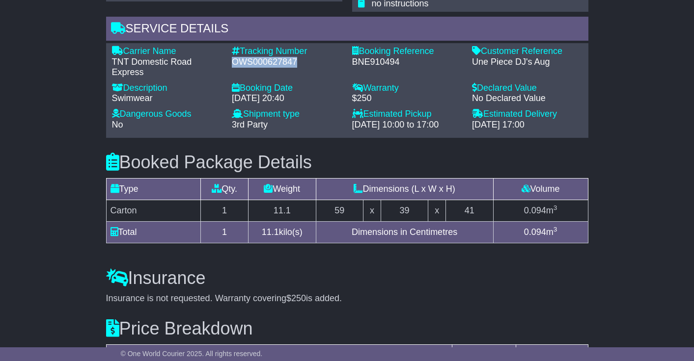 The height and width of the screenshot is (361, 694). What do you see at coordinates (282, 211) in the screenshot?
I see `td: 11.1` at bounding box center [282, 211].